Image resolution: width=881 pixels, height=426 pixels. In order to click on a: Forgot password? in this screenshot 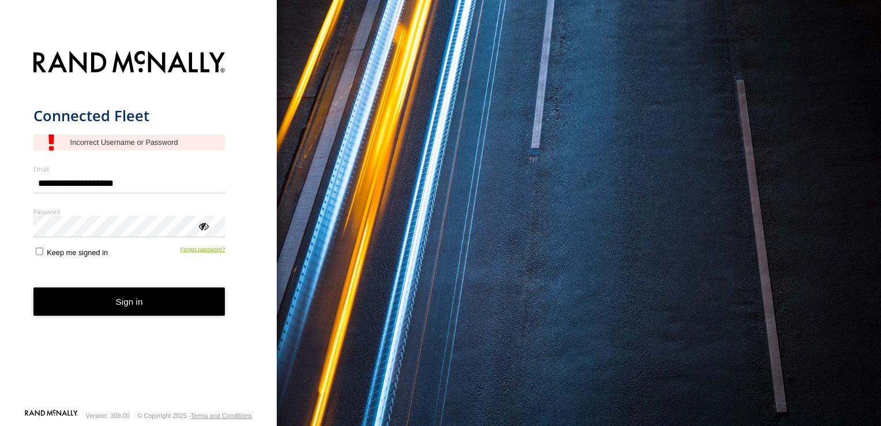, I will do `click(203, 251)`.